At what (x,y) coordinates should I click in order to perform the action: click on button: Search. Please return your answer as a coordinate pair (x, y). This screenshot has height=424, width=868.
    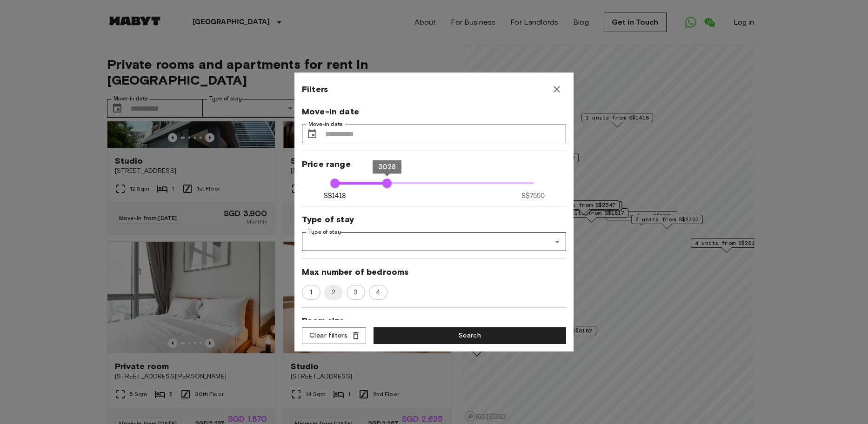
    Looking at the image, I should click on (470, 336).